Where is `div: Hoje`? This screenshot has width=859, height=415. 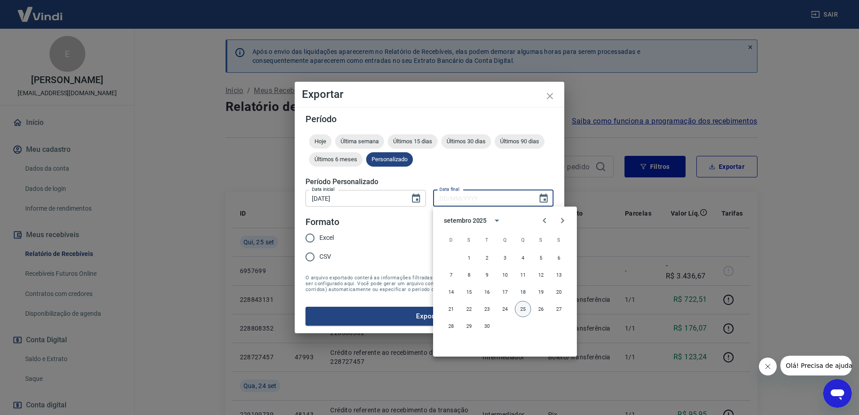 div: Hoje is located at coordinates (320, 142).